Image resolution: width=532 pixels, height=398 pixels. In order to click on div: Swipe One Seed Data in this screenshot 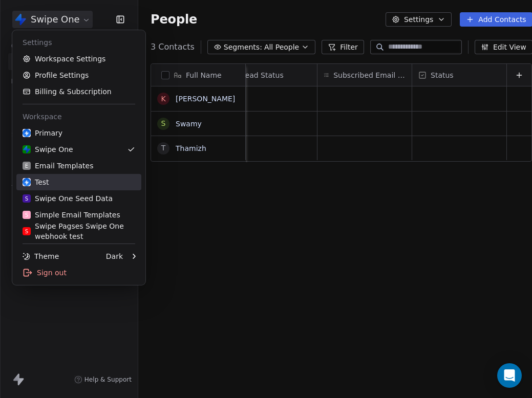, I will do `click(68, 199)`.